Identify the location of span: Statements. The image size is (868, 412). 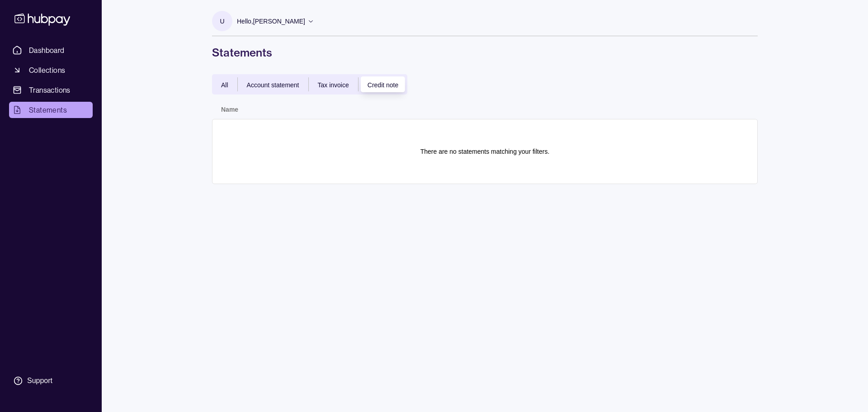
(48, 110).